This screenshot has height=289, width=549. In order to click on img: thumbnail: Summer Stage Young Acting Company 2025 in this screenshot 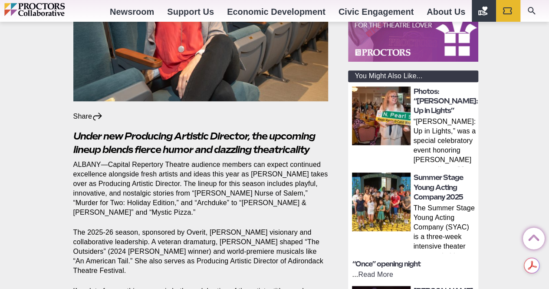, I will do `click(381, 201)`.